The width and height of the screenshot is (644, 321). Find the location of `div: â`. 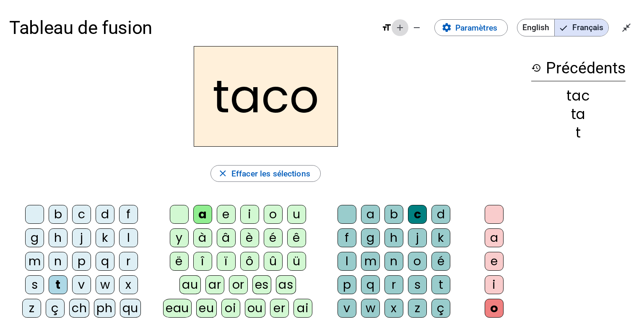

div: â is located at coordinates (226, 238).